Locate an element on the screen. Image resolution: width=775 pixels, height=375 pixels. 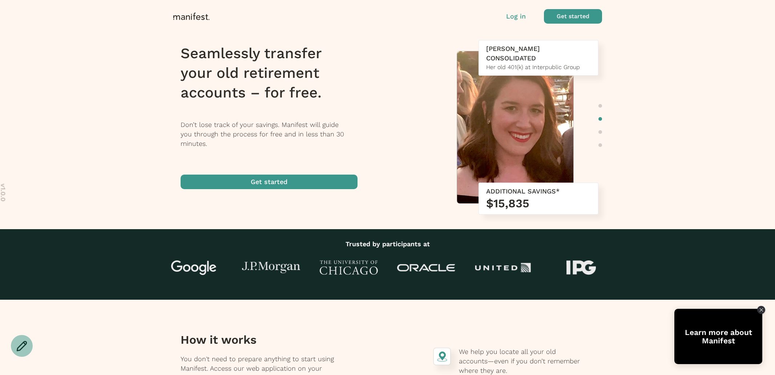
p: Don’t lose track of your savings. Manifest will guide you through the process for free and in les... is located at coordinates (274, 134).